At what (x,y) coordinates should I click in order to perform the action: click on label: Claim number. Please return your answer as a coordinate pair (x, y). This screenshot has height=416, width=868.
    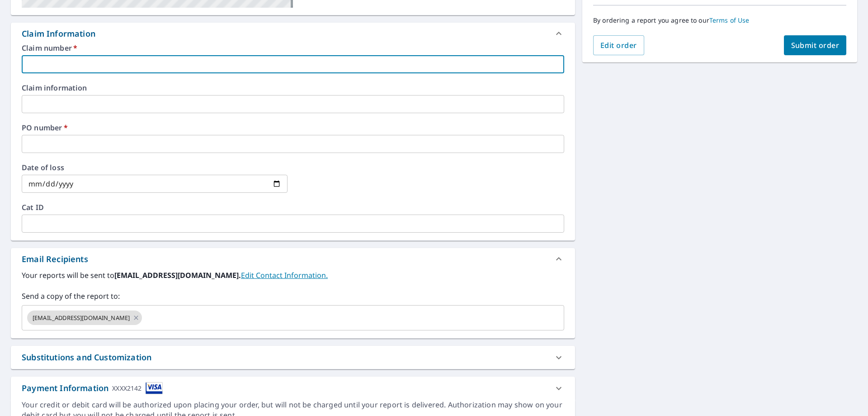
    Looking at the image, I should click on (293, 48).